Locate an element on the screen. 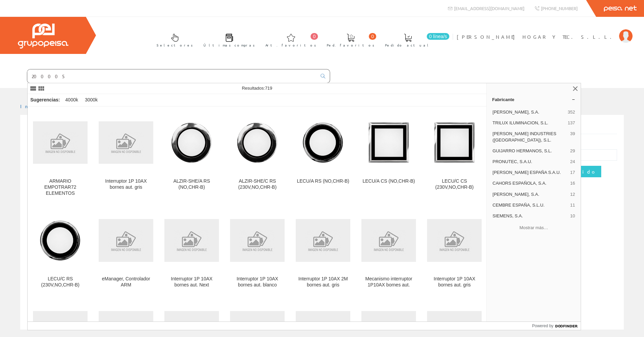  span: 29 is located at coordinates (573, 151).